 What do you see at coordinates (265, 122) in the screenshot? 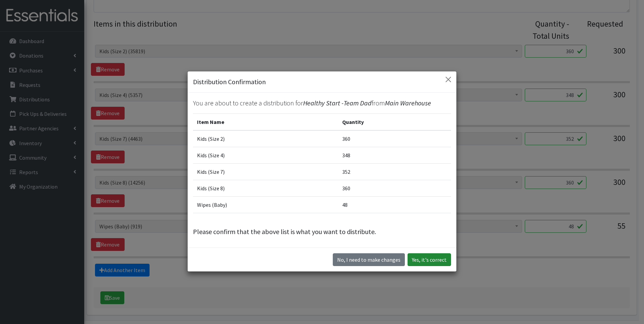
I see `th: Item Name` at bounding box center [265, 122].